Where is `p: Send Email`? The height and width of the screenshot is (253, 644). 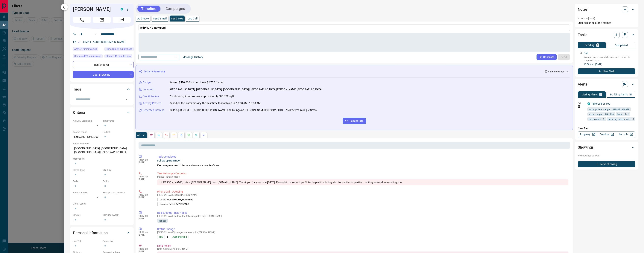
p: Send Email is located at coordinates (160, 18).